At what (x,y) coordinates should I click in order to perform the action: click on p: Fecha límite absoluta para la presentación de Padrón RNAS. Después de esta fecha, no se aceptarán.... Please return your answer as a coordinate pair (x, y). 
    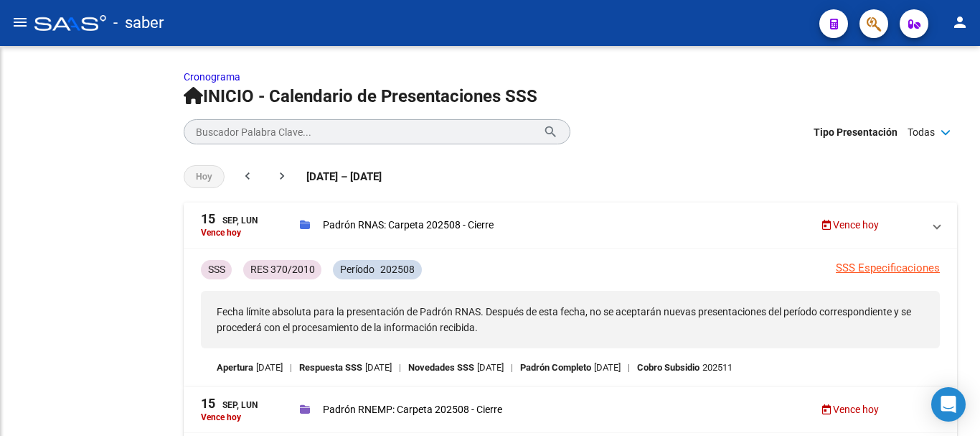
    Looking at the image, I should click on (571, 320).